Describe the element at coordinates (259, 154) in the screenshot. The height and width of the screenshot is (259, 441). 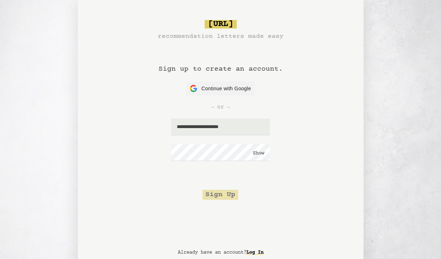
I see `button: Show` at that location.